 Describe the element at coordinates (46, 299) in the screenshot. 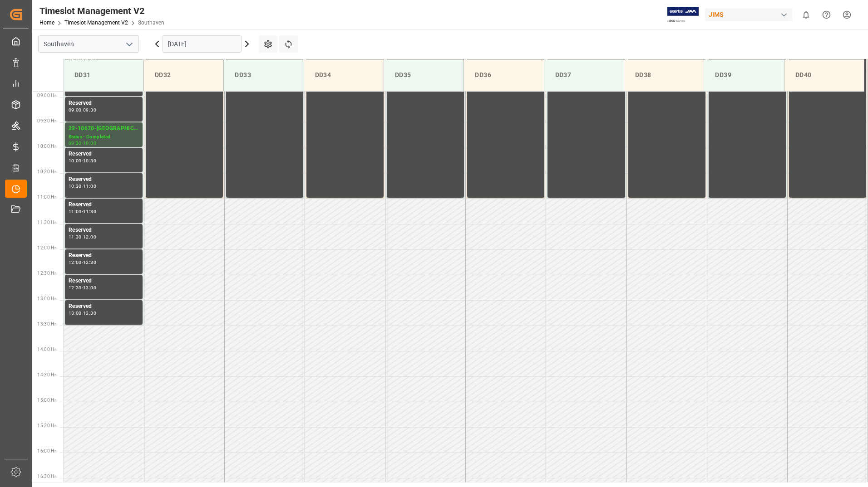

I see `span: 13:00 Hr` at that location.